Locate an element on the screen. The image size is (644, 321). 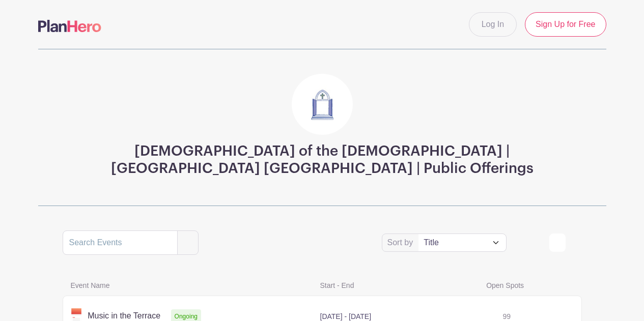
span: Open Spots is located at coordinates (522, 286).